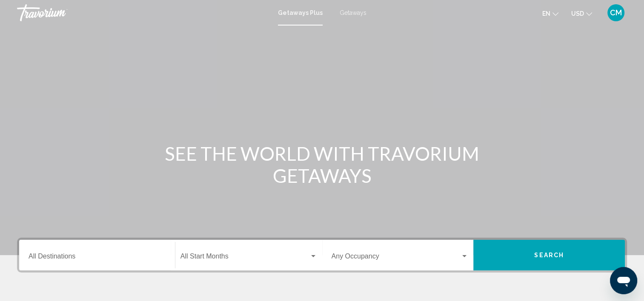 The image size is (644, 301). What do you see at coordinates (353, 12) in the screenshot?
I see `span: Getaways` at bounding box center [353, 12].